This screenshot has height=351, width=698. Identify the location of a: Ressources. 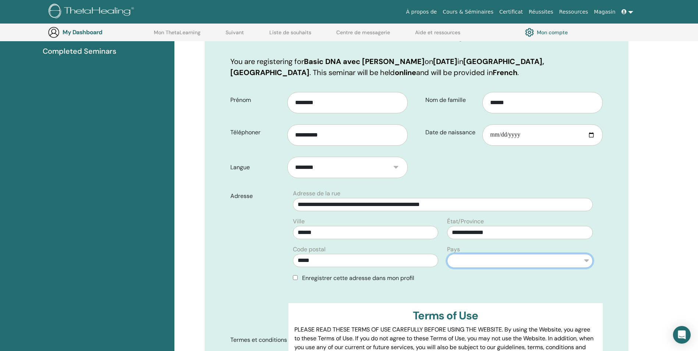
(574, 12).